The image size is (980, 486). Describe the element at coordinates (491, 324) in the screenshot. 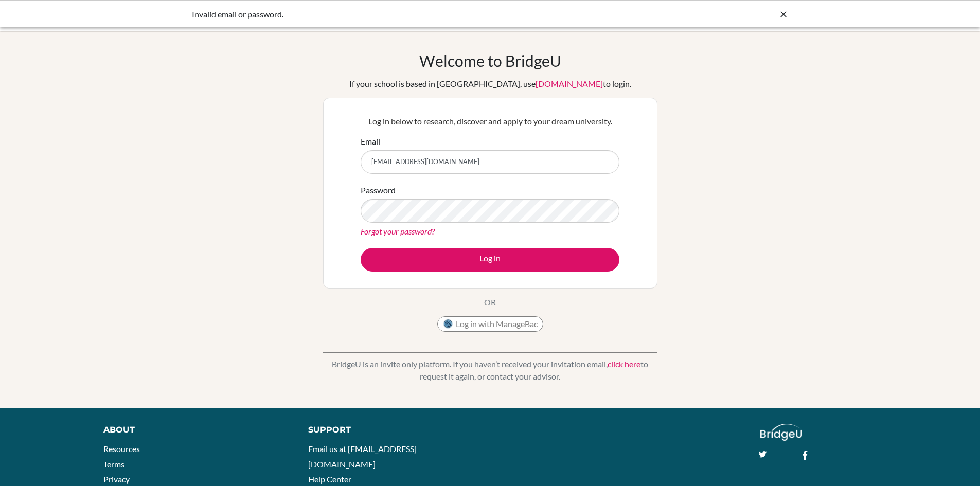

I see `button: Log in with ManageBac` at that location.